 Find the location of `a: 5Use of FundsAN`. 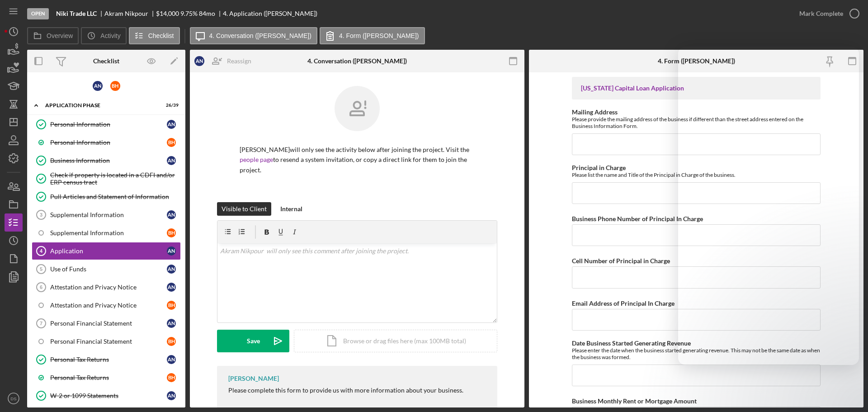

a: 5Use of FundsAN is located at coordinates (106, 269).